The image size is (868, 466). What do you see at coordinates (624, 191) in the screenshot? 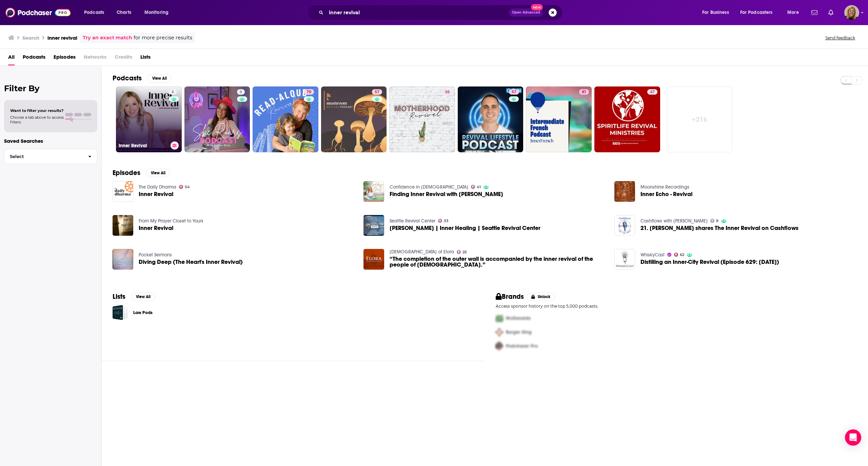
I see `img: Inner Echo - Revival` at bounding box center [624, 191].